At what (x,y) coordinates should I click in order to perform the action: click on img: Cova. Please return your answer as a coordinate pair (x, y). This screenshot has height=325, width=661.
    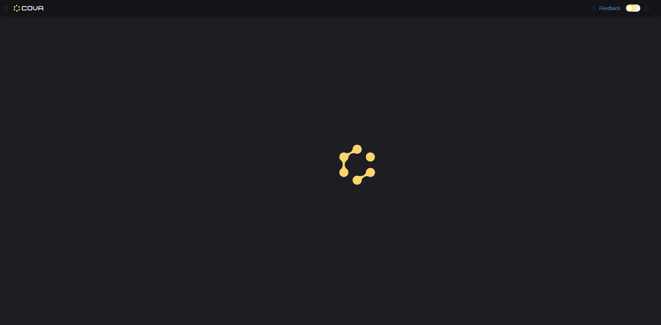
    Looking at the image, I should click on (29, 8).